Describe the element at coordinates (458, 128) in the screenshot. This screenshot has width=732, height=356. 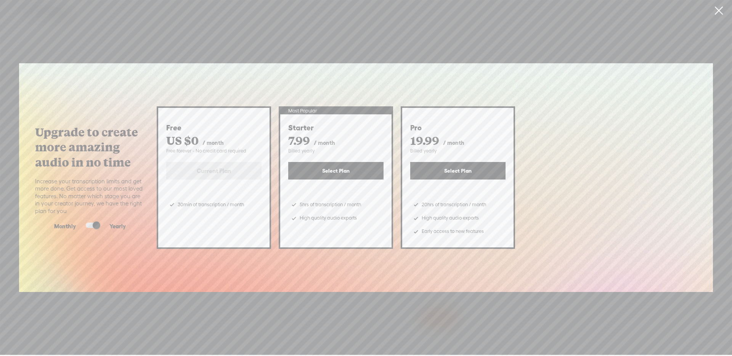
I see `div: Pro` at that location.